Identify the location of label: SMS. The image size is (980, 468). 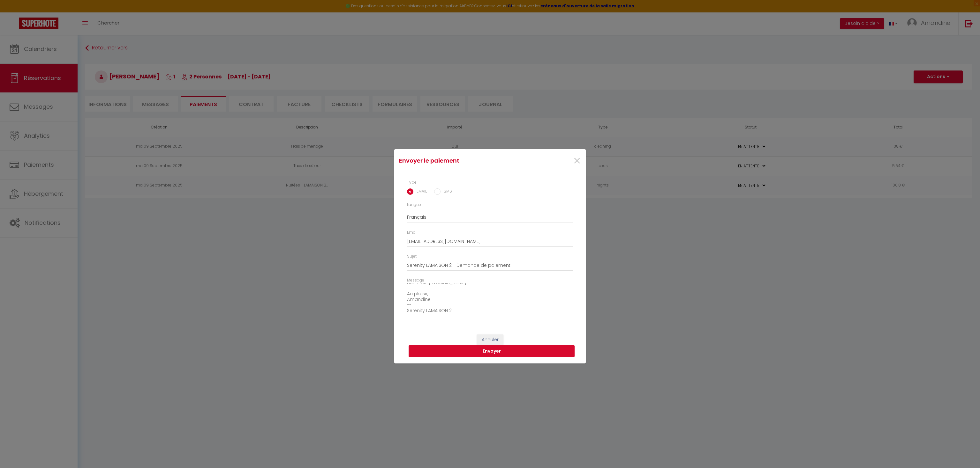
(446, 192).